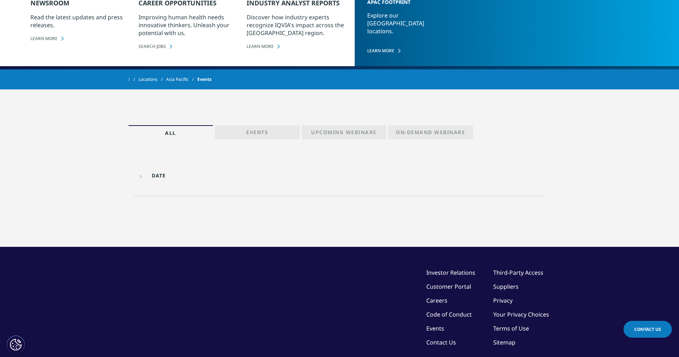 Image resolution: width=679 pixels, height=357 pixels. Describe the element at coordinates (257, 134) in the screenshot. I see `p: Events` at that location.